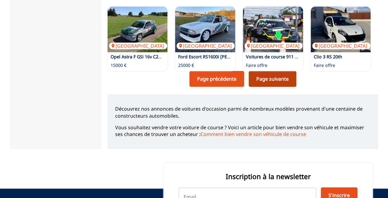 The width and height of the screenshot is (388, 198). Describe the element at coordinates (243, 112) in the screenshot. I see `p: Découvrez nos annonces de voitures d'occasion parmi de nombreux modèles provenant d'une centaine ...` at that location.